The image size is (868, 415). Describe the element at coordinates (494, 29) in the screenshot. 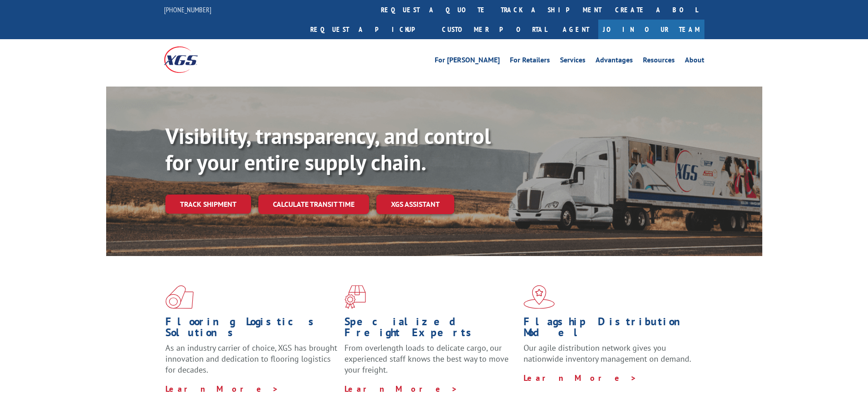

I see `a: Customer Portal` at that location.